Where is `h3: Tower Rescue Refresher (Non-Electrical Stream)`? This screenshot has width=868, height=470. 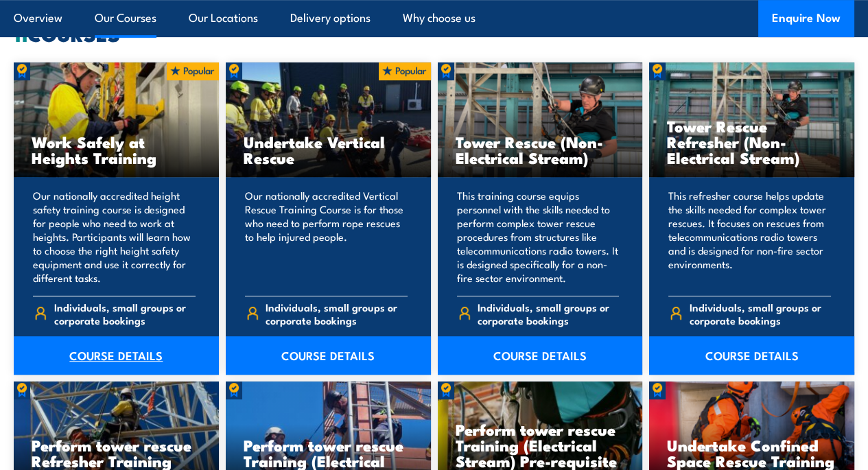 h3: Tower Rescue Refresher (Non-Electrical Stream) is located at coordinates (752, 141).